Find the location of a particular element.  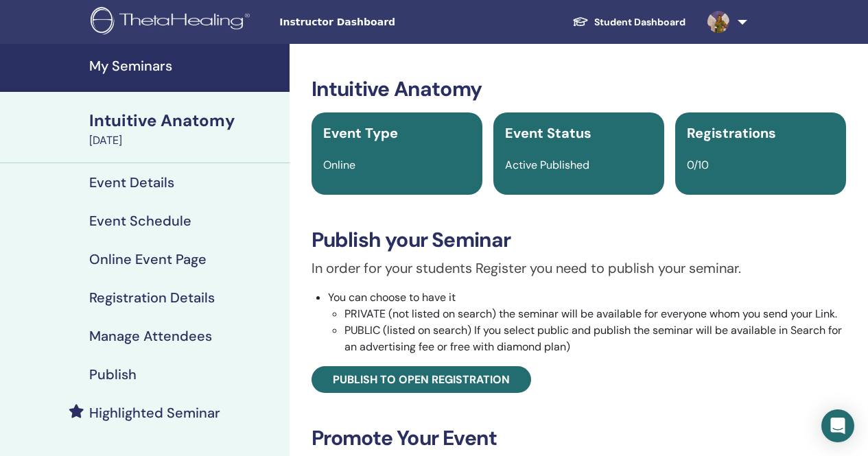

span: Event Type is located at coordinates (360, 133).